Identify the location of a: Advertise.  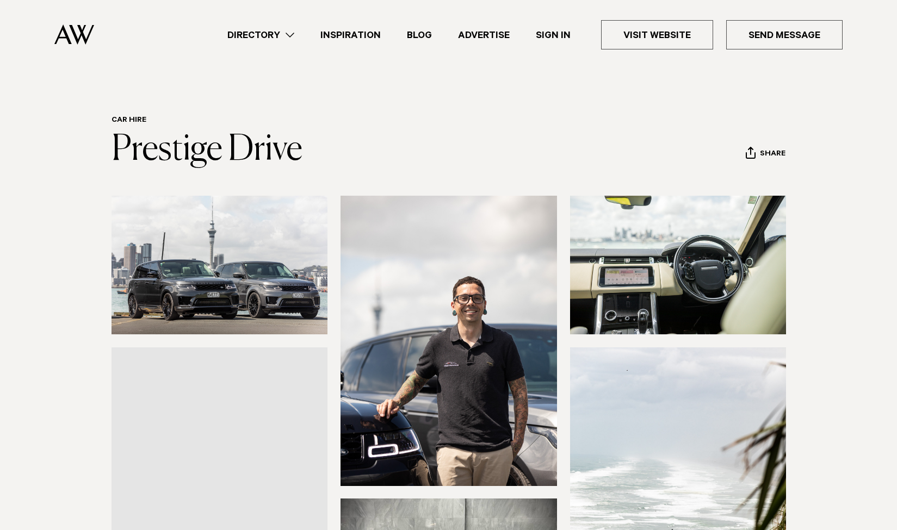
(484, 35).